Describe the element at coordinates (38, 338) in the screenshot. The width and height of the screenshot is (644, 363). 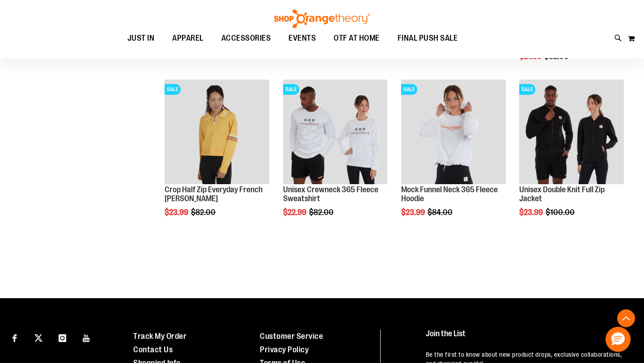
I see `img: Twitter` at that location.